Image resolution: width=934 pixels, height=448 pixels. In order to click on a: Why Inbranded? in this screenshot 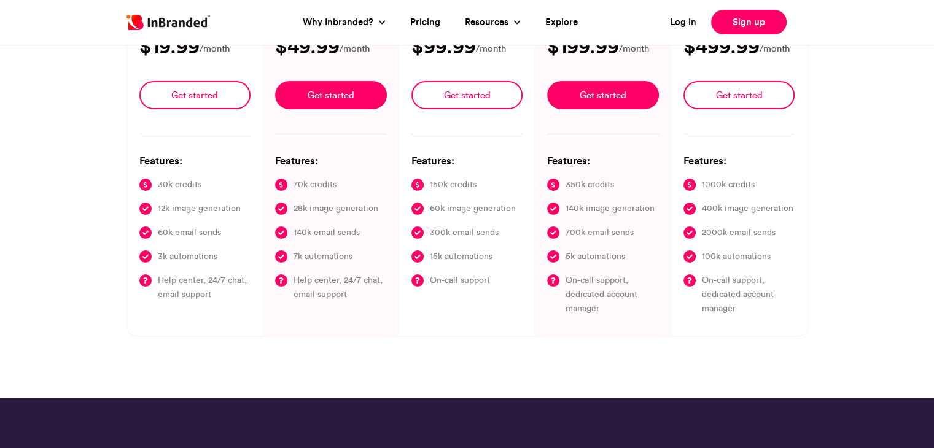, I will do `click(340, 22)`.